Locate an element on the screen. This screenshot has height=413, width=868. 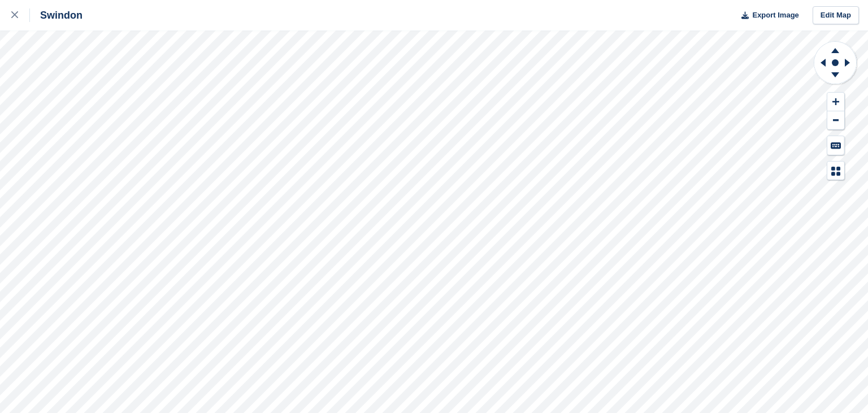
button: Map Legend is located at coordinates (836, 171).